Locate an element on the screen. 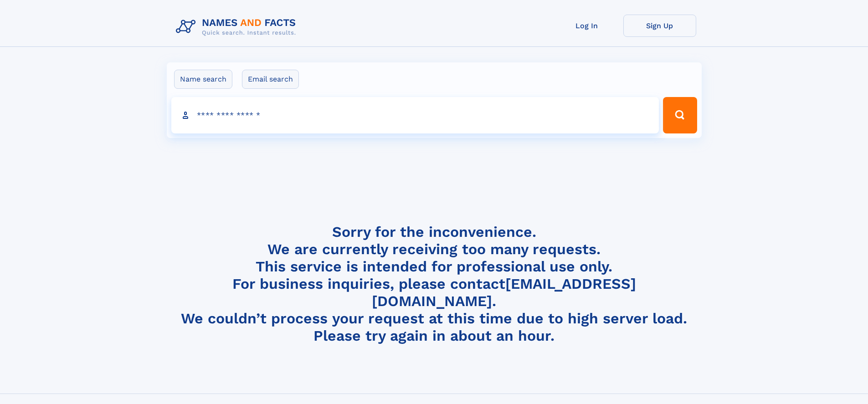 Image resolution: width=868 pixels, height=404 pixels. a: Log In is located at coordinates (587, 26).